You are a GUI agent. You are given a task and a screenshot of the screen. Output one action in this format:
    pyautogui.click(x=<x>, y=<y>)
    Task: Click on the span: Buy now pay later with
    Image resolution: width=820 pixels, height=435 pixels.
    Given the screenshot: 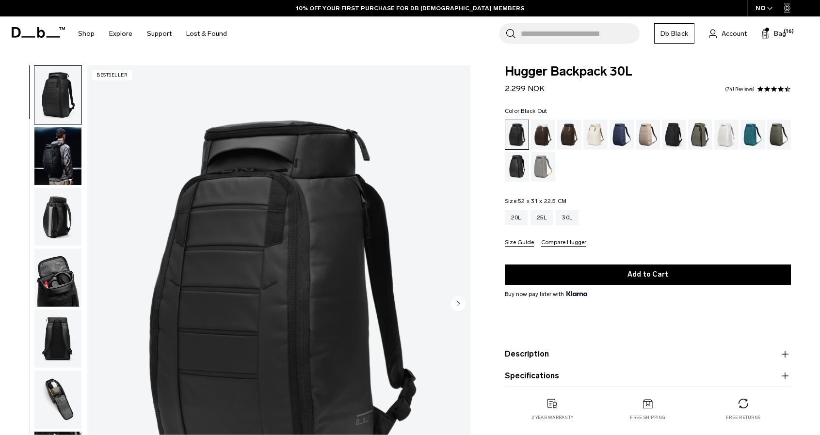 What is the action you would take?
    pyautogui.click(x=546, y=294)
    